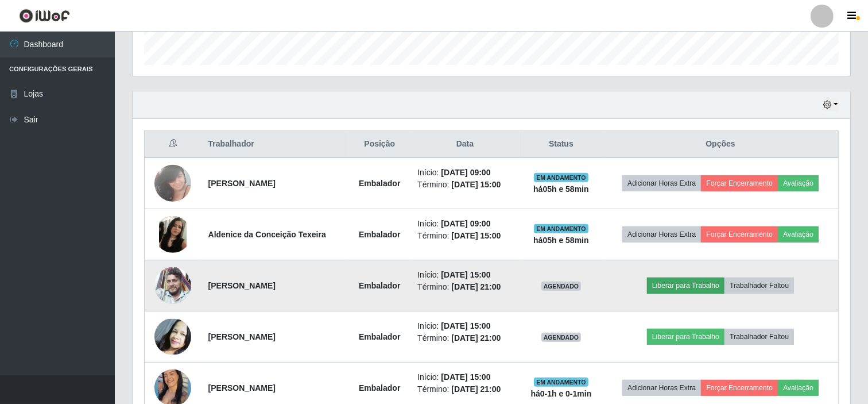  Describe the element at coordinates (720, 144) in the screenshot. I see `th: Opções` at that location.